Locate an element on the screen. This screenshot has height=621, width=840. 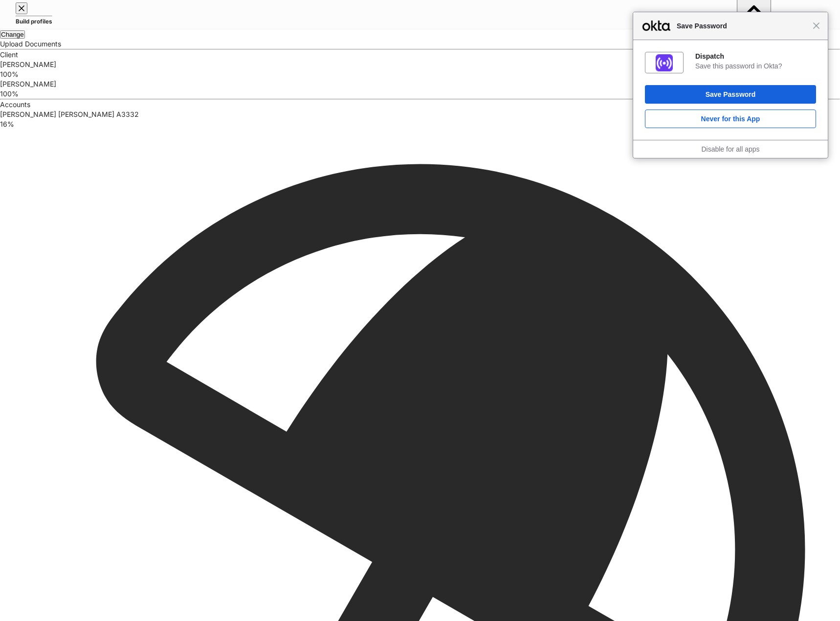
h5: Build profiles is located at coordinates (34, 21).